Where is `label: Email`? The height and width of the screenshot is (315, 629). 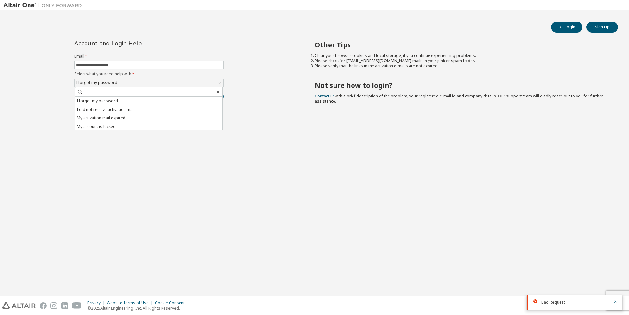
label: Email is located at coordinates (149, 56).